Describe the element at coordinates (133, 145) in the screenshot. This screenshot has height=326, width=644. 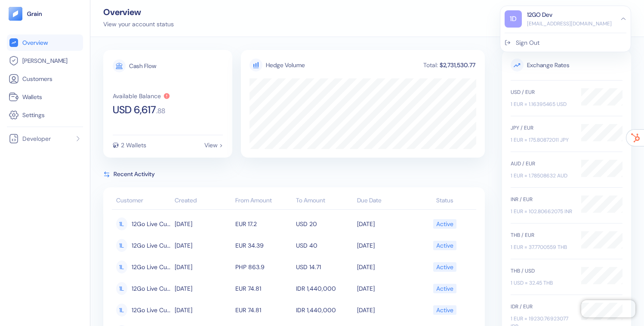
I see `div: 2 Wallets` at that location.